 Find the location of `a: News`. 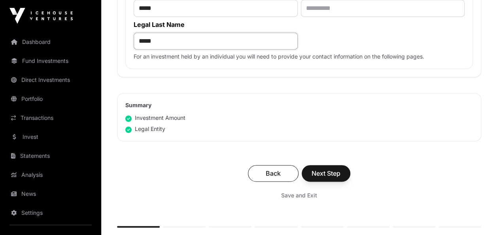

a: News is located at coordinates (51, 194).